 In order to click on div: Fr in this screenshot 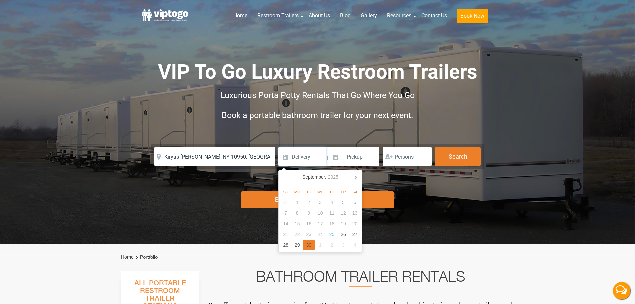, I will do `click(343, 192)`.